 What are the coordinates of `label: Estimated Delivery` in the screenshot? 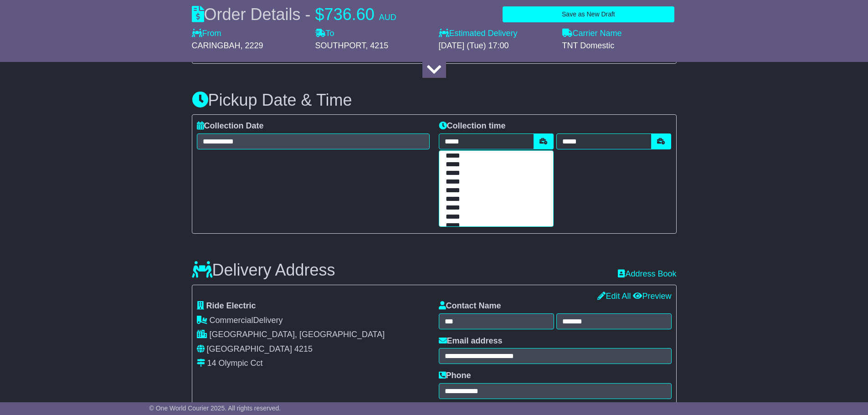 It's located at (496, 33).